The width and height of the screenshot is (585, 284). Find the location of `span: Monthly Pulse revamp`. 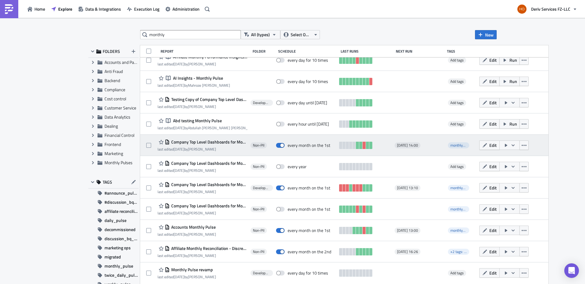

span: Monthly Pulse revamp is located at coordinates (191, 270).